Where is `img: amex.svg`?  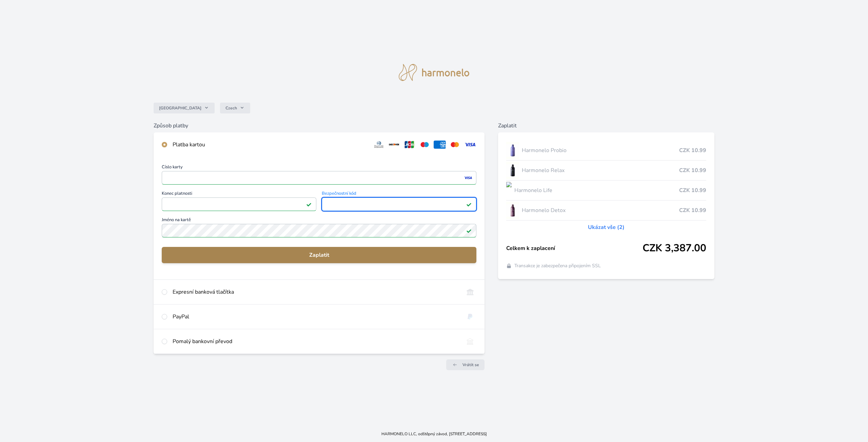
img: amex.svg is located at coordinates (439, 145).